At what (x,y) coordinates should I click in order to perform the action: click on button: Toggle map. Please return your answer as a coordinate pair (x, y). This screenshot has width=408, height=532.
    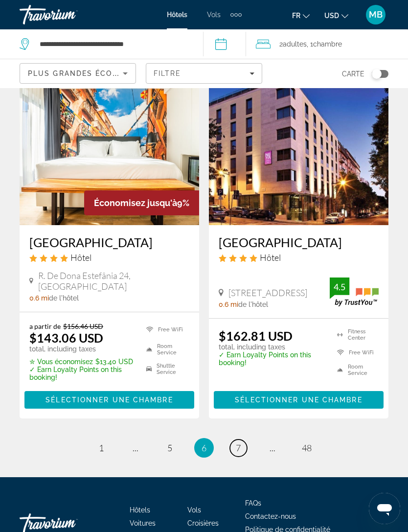
    Looking at the image, I should click on (377, 74).